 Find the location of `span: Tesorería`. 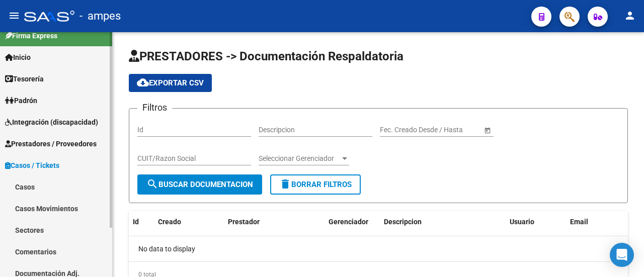

span: Tesorería is located at coordinates (24, 79).